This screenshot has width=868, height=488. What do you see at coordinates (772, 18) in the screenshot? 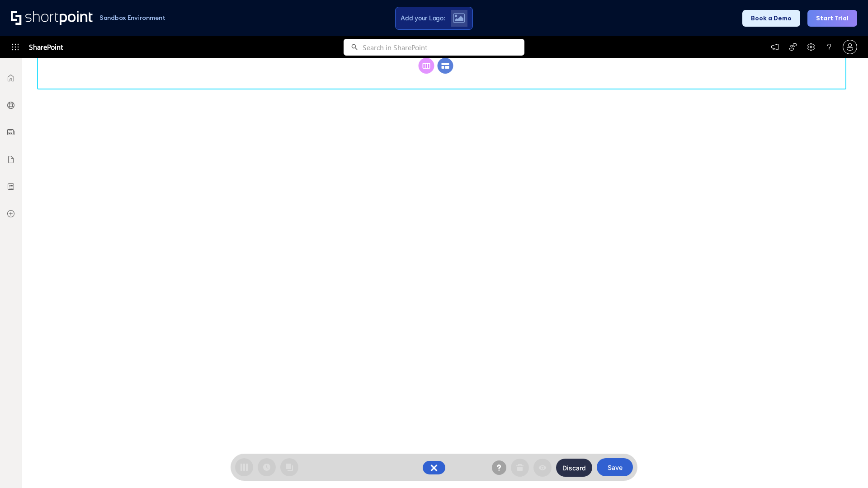
I see `button: Book a Demo` at bounding box center [772, 18].